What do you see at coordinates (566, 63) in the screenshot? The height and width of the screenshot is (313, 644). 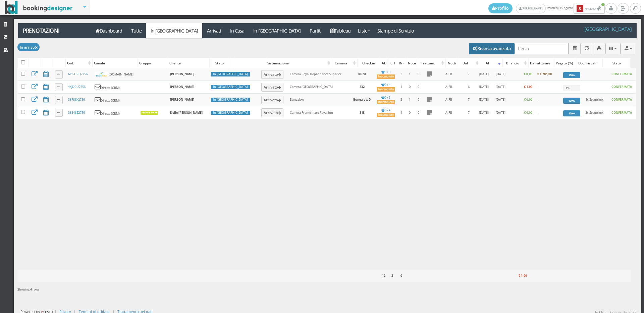 I see `div: Pagato (%)` at bounding box center [566, 63].